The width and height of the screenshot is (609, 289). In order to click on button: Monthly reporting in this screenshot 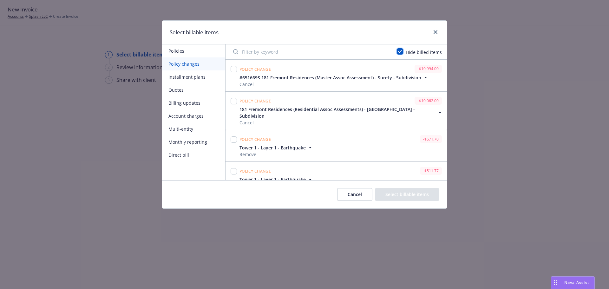, I will do `click(193, 142)`.